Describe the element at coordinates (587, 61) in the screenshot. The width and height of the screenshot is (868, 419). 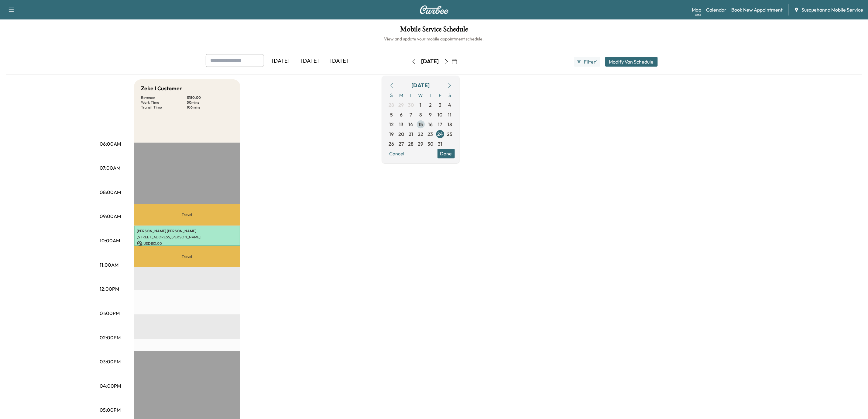
I see `button: Filter●1` at that location.